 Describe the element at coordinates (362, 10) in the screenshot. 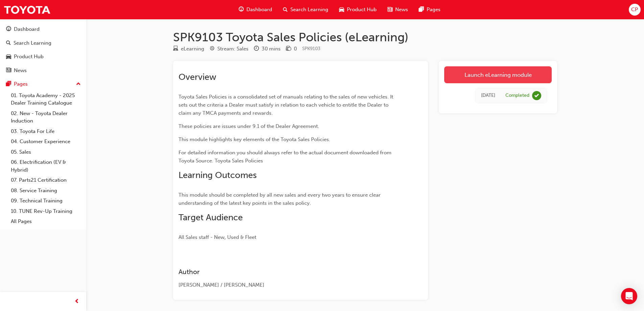

I see `span: Product Hub` at that location.